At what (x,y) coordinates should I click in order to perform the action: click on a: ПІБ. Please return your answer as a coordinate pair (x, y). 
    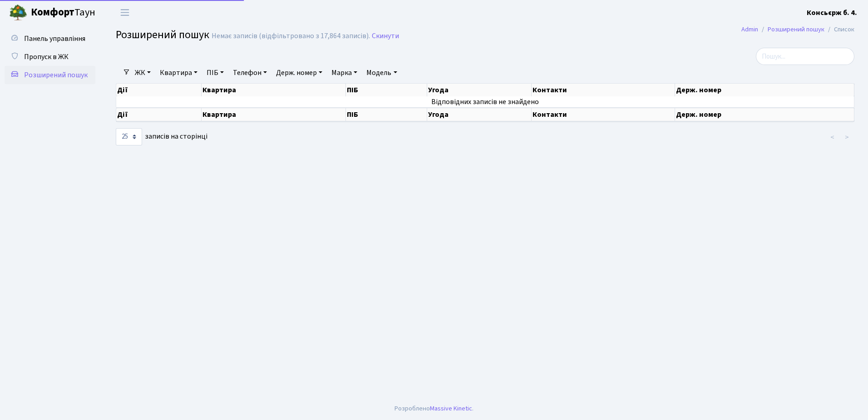
    Looking at the image, I should click on (216, 73).